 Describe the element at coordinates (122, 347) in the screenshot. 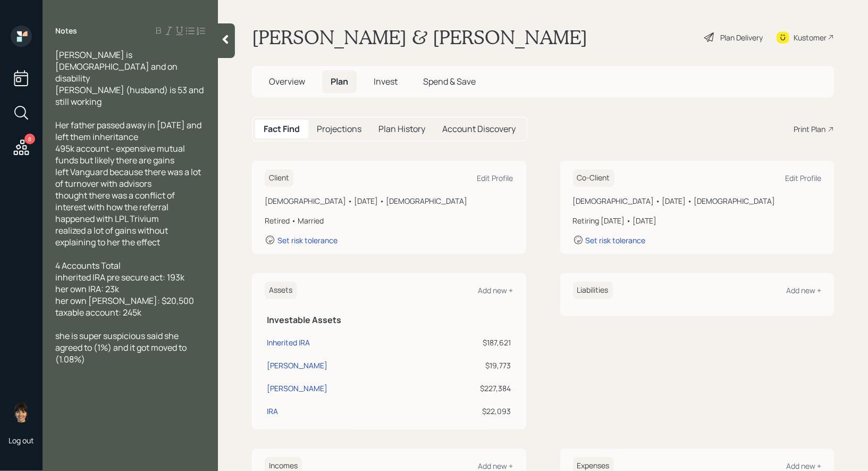

I see `span: she is super suspicious said she agreed to (1%) and it got moved to (1.08%)` at that location.